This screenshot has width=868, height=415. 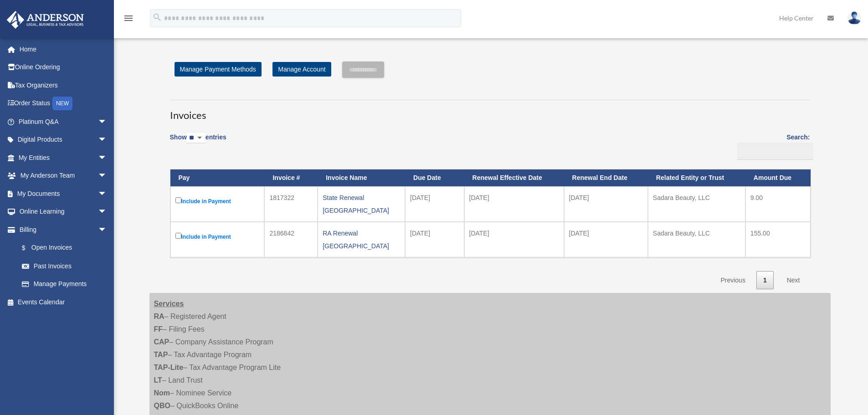 What do you see at coordinates (514, 178) in the screenshot?
I see `th: Renewal Effective Date: activate to sort column ascending` at bounding box center [514, 178].